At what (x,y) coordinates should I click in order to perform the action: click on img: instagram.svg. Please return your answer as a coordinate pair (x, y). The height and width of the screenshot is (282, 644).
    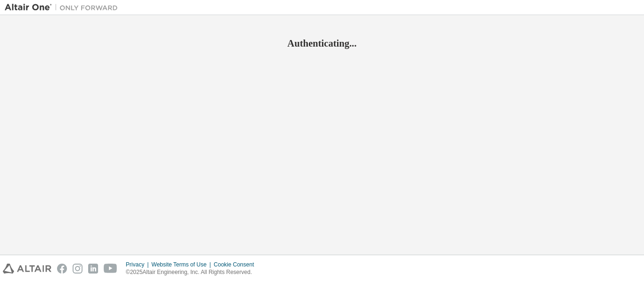
    Looking at the image, I should click on (77, 268).